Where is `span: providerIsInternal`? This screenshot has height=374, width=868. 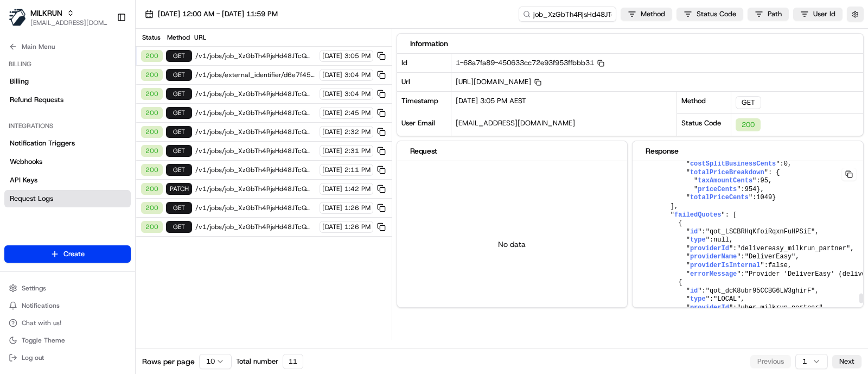 span: providerIsInternal is located at coordinates (726, 266).